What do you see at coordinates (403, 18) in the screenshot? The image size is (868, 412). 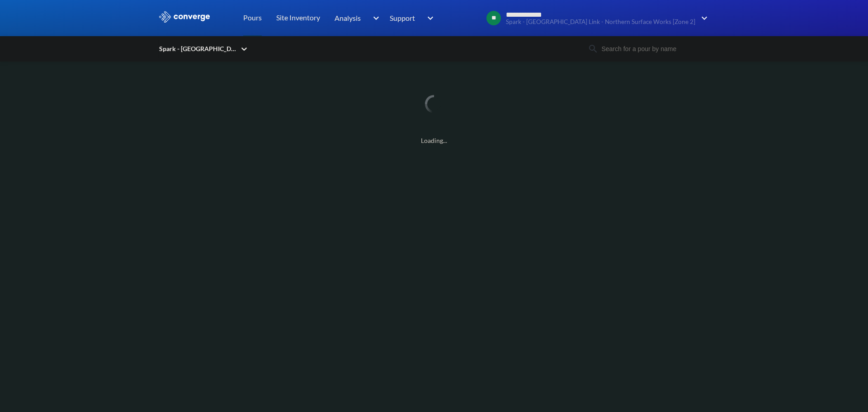 I see `span: Support` at bounding box center [403, 18].